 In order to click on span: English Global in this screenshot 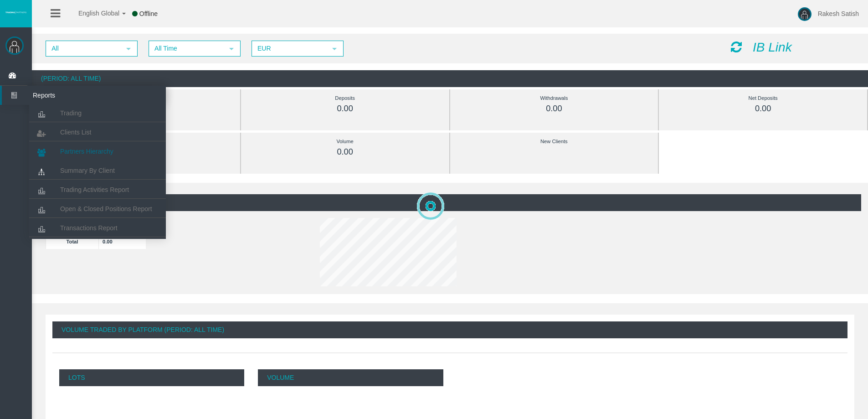, I will do `click(93, 13)`.